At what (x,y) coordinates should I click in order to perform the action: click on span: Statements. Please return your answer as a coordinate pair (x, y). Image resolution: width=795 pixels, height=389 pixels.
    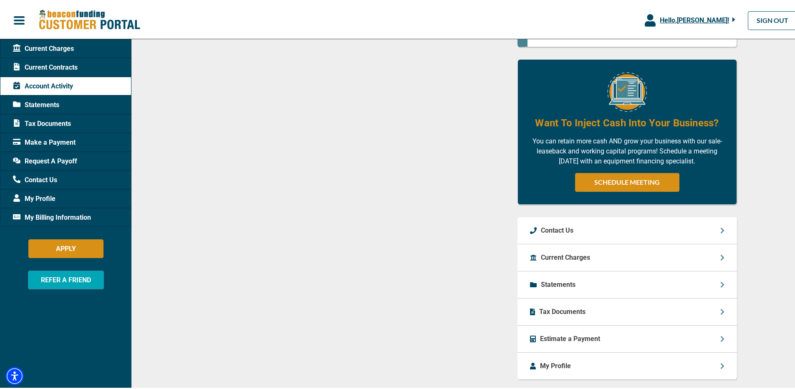
    Looking at the image, I should click on (36, 103).